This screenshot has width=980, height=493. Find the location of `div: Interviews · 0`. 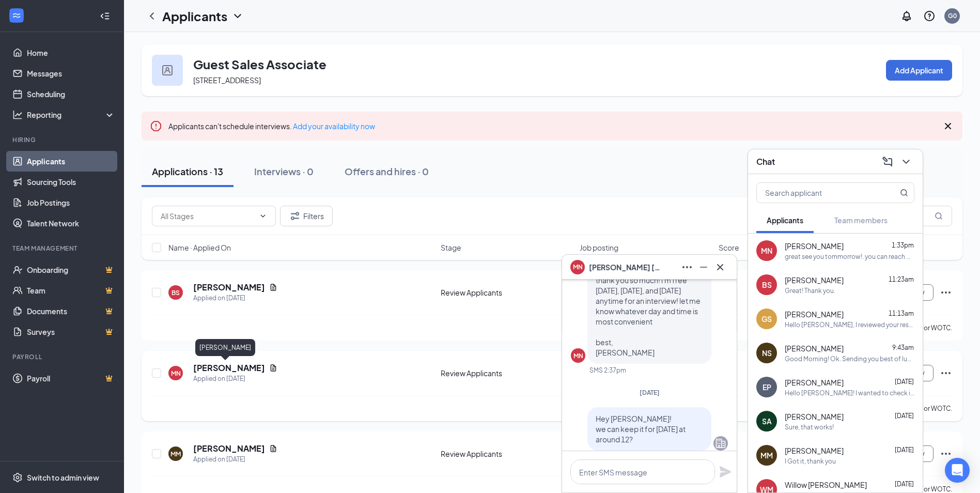

div: Interviews · 0 is located at coordinates (284, 171).